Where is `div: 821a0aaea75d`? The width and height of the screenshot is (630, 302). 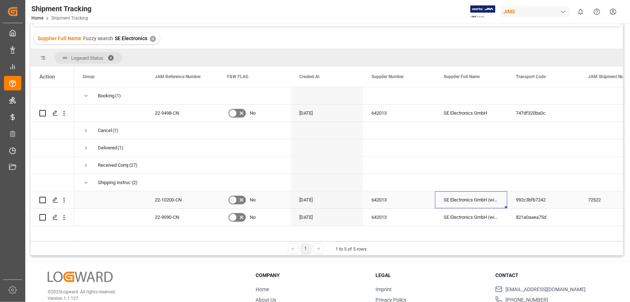 div: 821a0aaea75d is located at coordinates (544, 217).